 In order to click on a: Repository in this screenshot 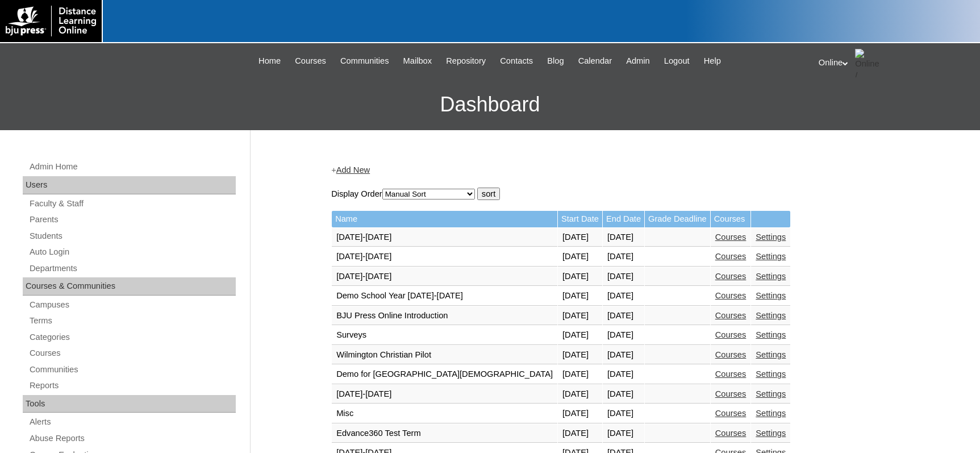, I will do `click(466, 61)`.